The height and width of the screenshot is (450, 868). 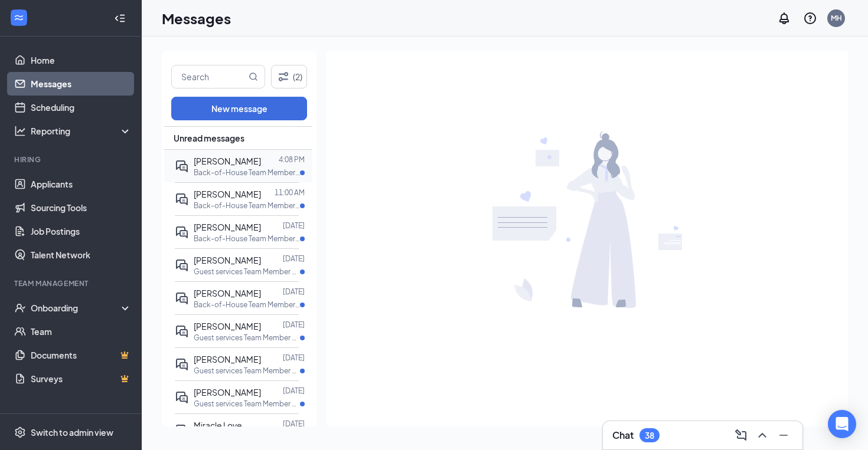 I want to click on svg: MagnifyingGlass, so click(x=254, y=77).